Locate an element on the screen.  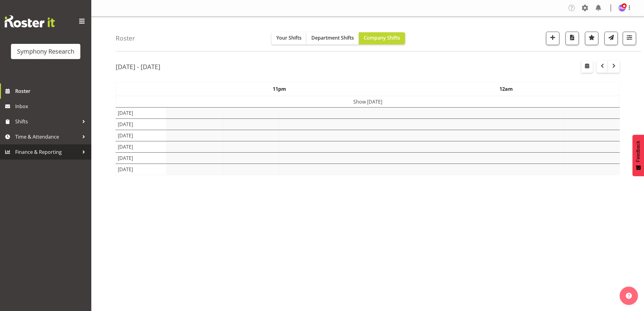
span: Your Shifts is located at coordinates (289, 38).